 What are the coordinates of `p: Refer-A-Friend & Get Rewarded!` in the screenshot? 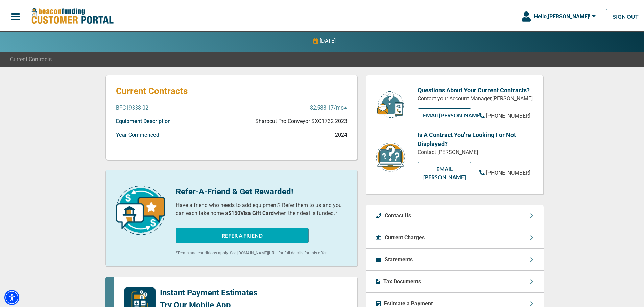 It's located at (261, 190).